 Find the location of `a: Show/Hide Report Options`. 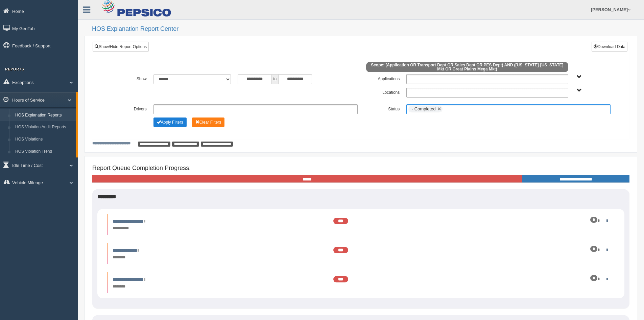

a: Show/Hide Report Options is located at coordinates (121, 47).